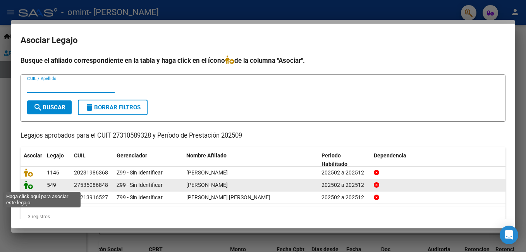 This screenshot has width=526, height=252. Describe the element at coordinates (49, 107) in the screenshot. I see `span: Buscar` at that location.